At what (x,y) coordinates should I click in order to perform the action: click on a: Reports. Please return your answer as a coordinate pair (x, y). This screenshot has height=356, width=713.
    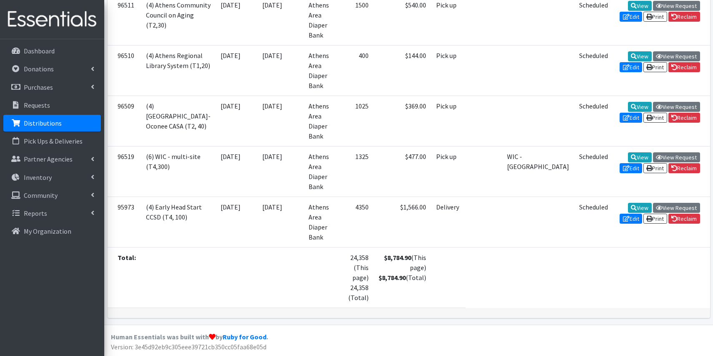
    Looking at the image, I should click on (52, 213).